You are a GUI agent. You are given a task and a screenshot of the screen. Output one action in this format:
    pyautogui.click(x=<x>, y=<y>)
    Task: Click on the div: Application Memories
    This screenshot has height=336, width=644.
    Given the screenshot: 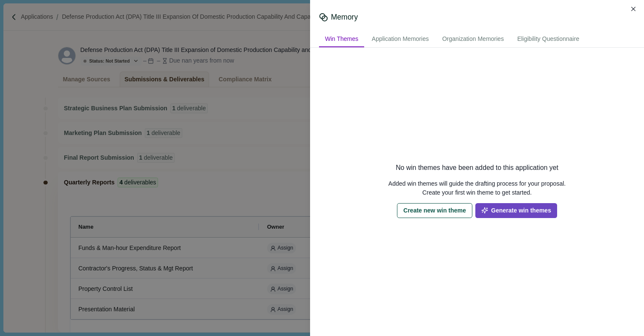 What is the action you would take?
    pyautogui.click(x=400, y=39)
    